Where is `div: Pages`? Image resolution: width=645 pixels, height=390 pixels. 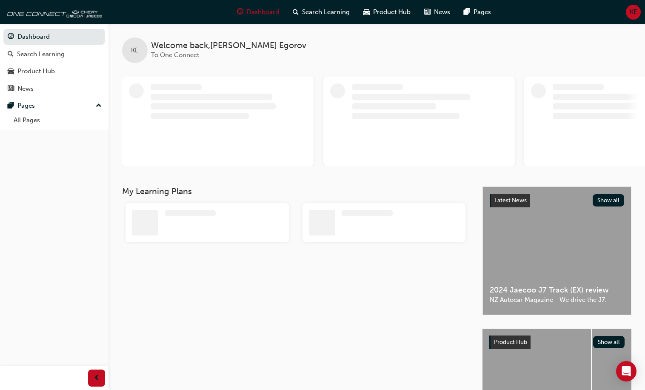
div: Pages is located at coordinates (26, 105).